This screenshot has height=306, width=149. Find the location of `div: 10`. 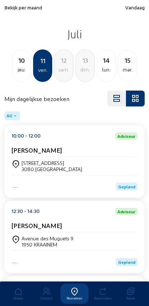

div: 10 is located at coordinates (21, 60).